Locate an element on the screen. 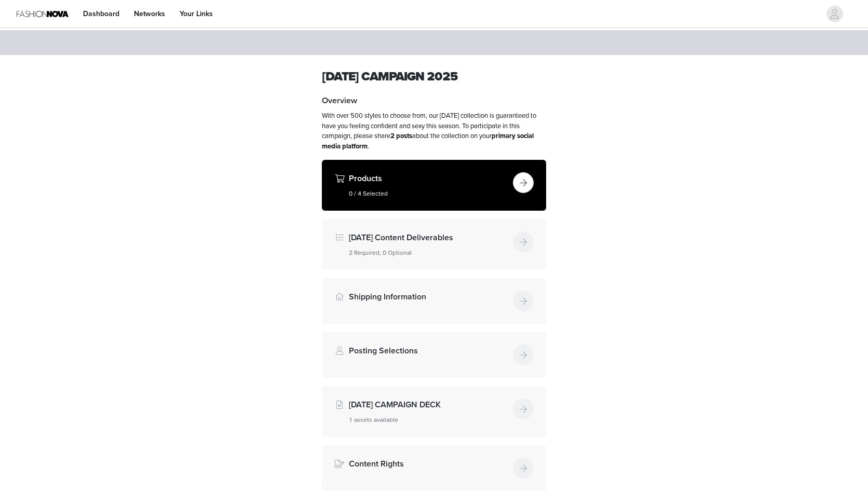 The width and height of the screenshot is (868, 494). a: Your Links is located at coordinates (196, 14).